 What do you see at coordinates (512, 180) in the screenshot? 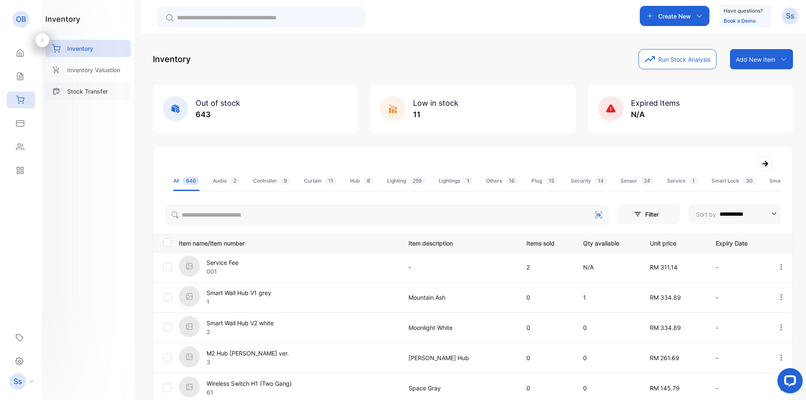
I see `span: 16` at bounding box center [512, 180].